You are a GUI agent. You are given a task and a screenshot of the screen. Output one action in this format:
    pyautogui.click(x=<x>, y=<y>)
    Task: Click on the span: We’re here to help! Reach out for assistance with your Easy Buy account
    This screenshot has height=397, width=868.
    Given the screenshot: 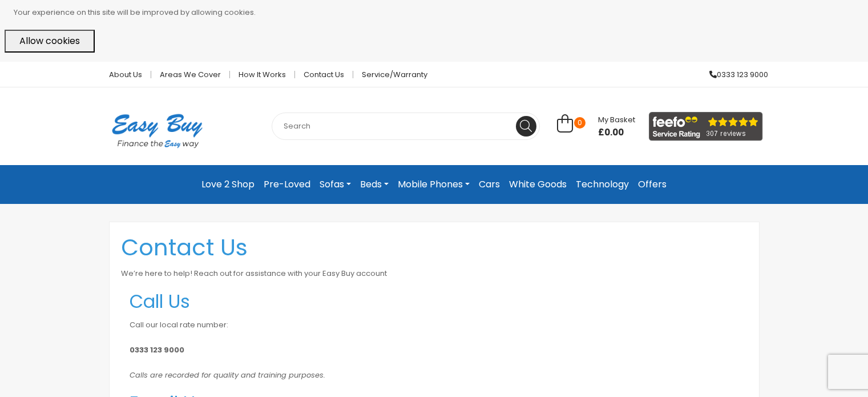 What is the action you would take?
    pyautogui.click(x=254, y=273)
    